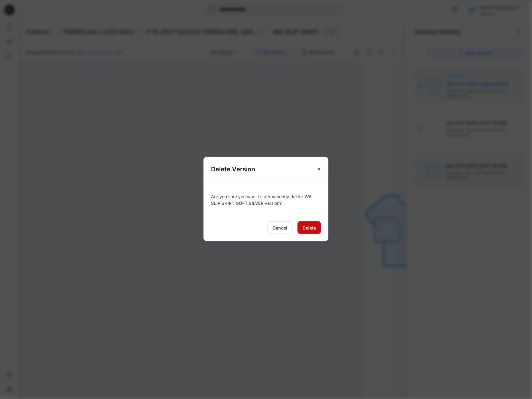  I want to click on span: Delete, so click(310, 228).